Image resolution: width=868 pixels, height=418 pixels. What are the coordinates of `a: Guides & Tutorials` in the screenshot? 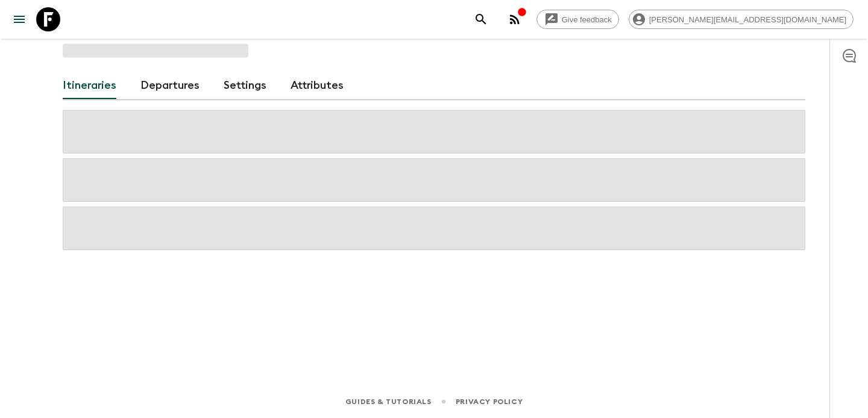 It's located at (388, 401).